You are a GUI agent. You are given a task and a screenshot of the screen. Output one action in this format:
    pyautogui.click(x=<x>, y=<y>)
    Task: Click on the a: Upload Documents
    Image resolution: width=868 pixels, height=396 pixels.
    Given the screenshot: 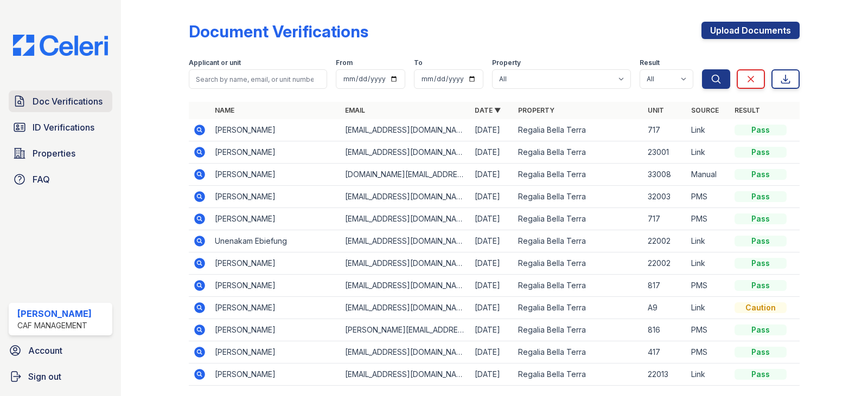 What is the action you would take?
    pyautogui.click(x=750, y=30)
    